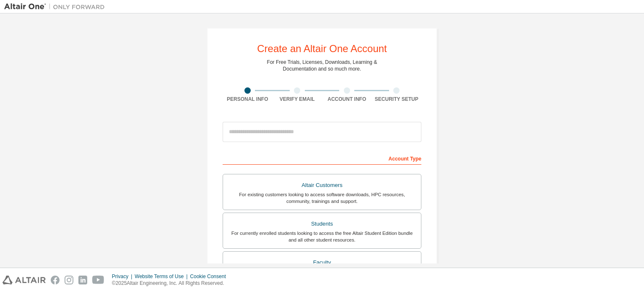 The height and width of the screenshot is (292, 644). What do you see at coordinates (210, 276) in the screenshot?
I see `div: Cookie Consent` at bounding box center [210, 276].